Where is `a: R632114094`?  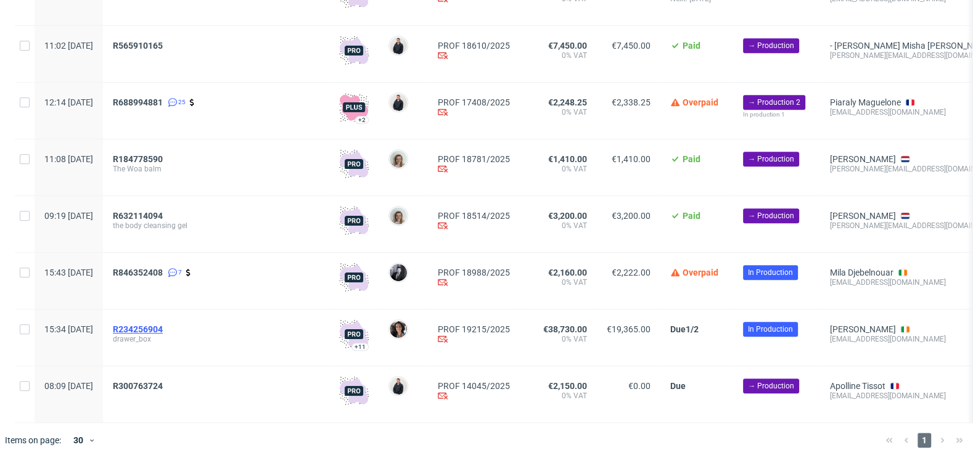 a: R632114094 is located at coordinates (139, 216).